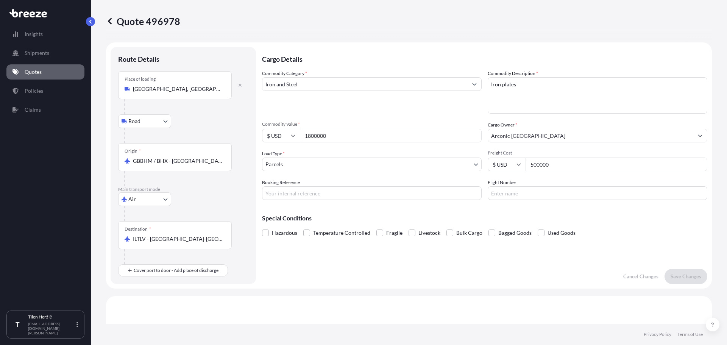 Image resolution: width=727 pixels, height=345 pixels. What do you see at coordinates (17, 324) in the screenshot?
I see `span: T` at bounding box center [17, 324].